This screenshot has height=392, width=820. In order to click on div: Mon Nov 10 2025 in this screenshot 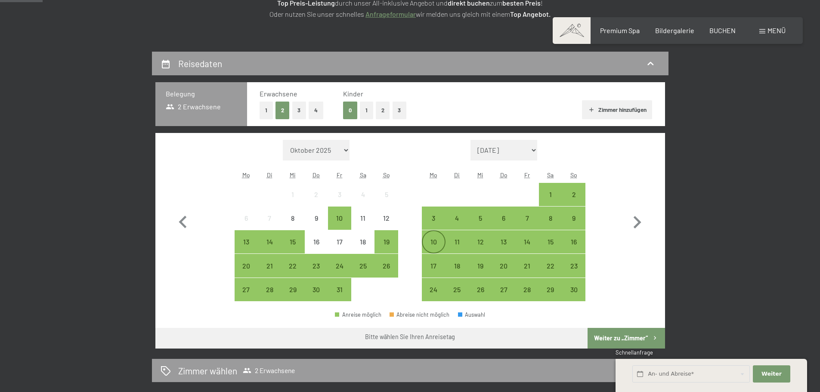, I will do `click(433, 242)`.